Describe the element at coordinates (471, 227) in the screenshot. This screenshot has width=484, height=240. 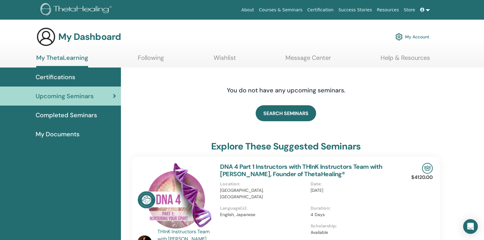
I see `div: Open Intercom Messenger` at that location.